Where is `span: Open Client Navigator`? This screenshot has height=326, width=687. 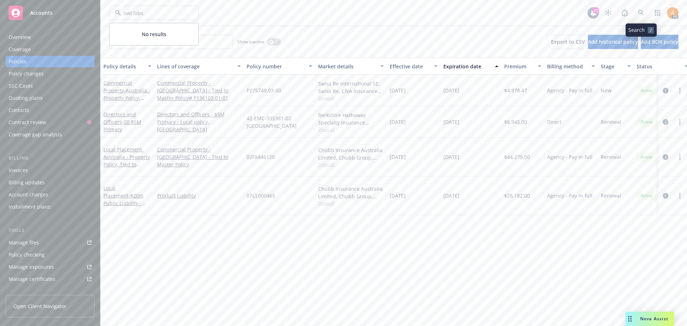
span: Open Client Navigator is located at coordinates (40, 306).